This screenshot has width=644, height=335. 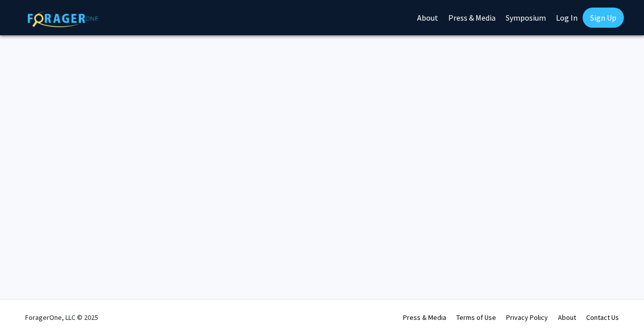 What do you see at coordinates (567, 317) in the screenshot?
I see `a: About` at bounding box center [567, 317].